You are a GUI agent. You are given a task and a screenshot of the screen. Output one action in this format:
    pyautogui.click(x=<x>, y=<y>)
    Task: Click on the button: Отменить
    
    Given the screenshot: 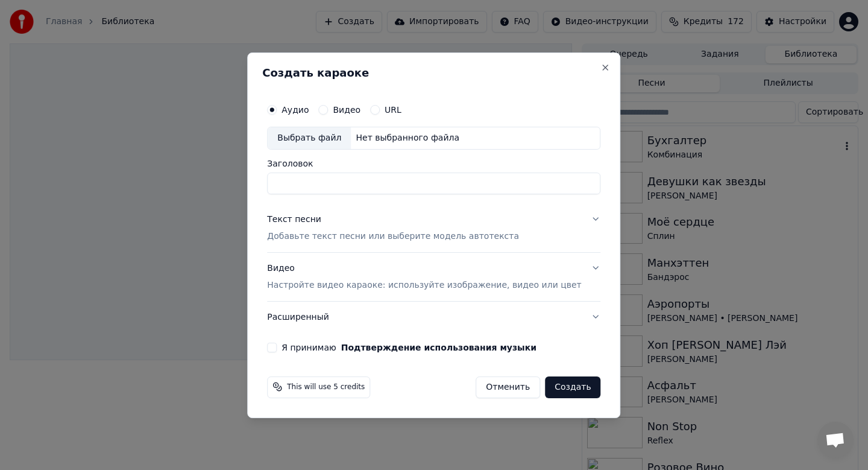 What is the action you would take?
    pyautogui.click(x=507, y=387)
    